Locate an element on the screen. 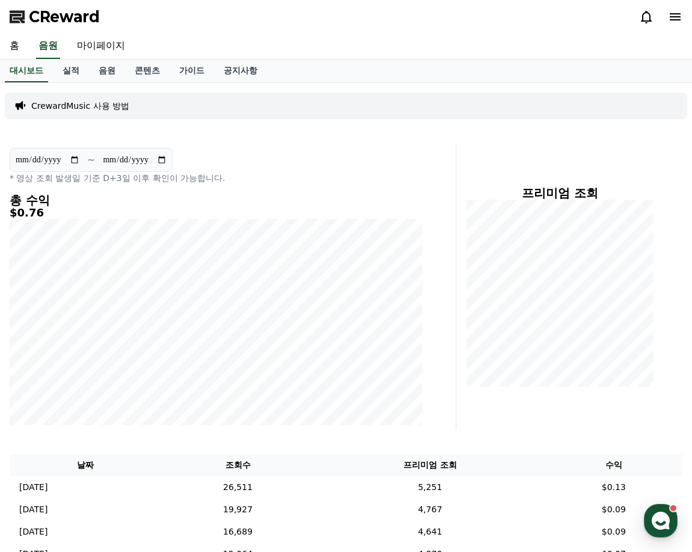 The height and width of the screenshot is (552, 692). a: 홈 is located at coordinates (42, 396).